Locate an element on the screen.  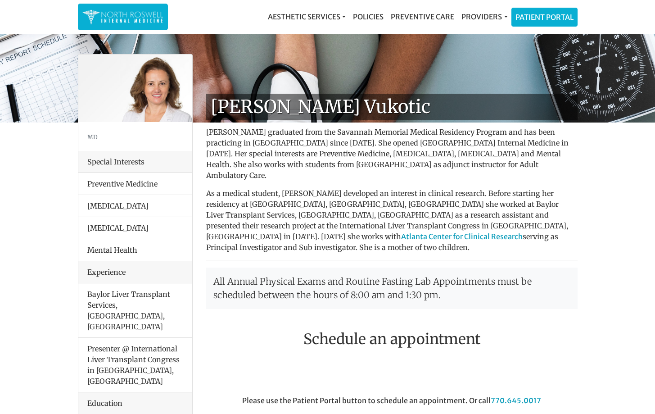
p: All Annual Physical Exams and Routine Fasting Lab Appointments must be scheduled between the hour... is located at coordinates (392, 288).